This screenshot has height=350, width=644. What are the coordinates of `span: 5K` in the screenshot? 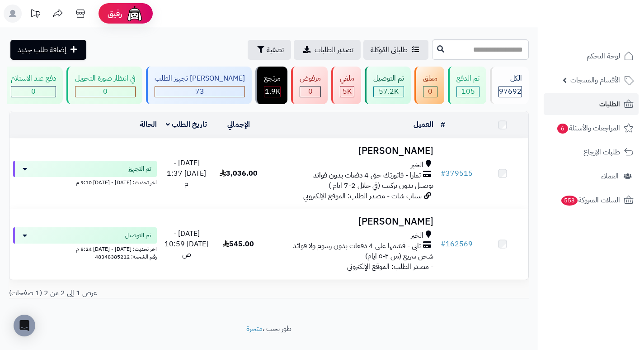 It's located at (347, 91).